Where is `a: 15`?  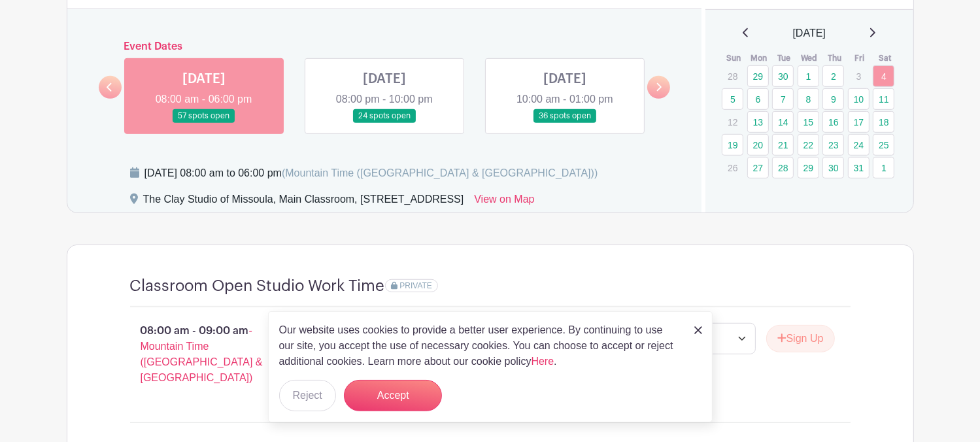 a: 15 is located at coordinates (808, 122).